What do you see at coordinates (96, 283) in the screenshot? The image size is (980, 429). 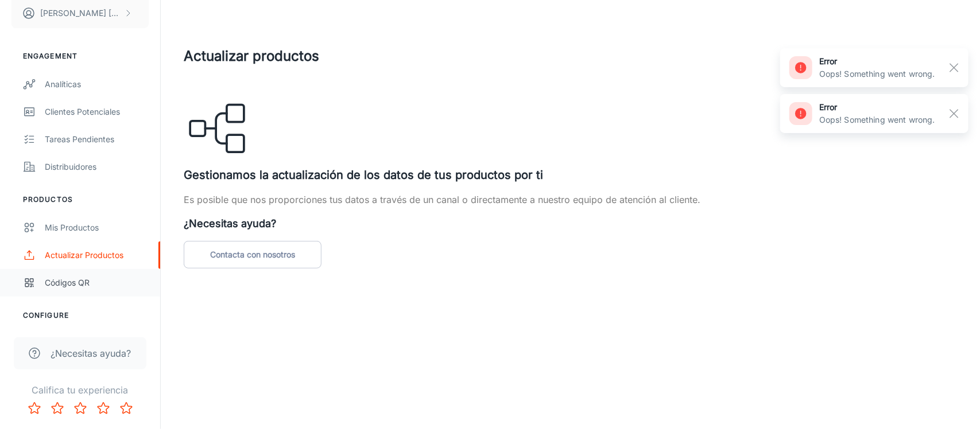 I see `div: Códigos QR` at bounding box center [96, 283].